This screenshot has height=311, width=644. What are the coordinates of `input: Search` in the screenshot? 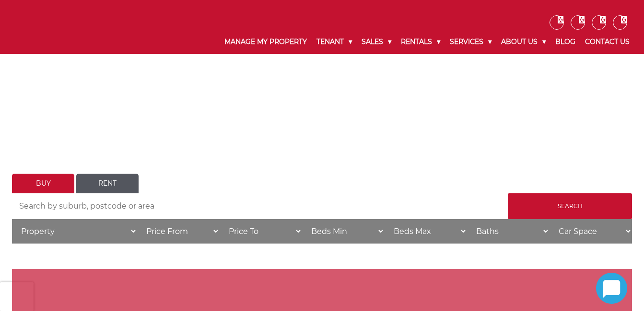 It's located at (570, 207).